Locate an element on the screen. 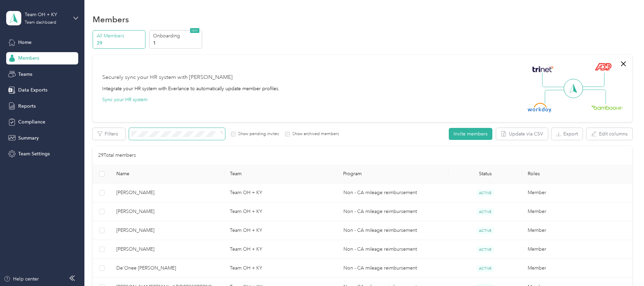 The image size is (644, 286). button: Sync your HR system is located at coordinates (125, 99).